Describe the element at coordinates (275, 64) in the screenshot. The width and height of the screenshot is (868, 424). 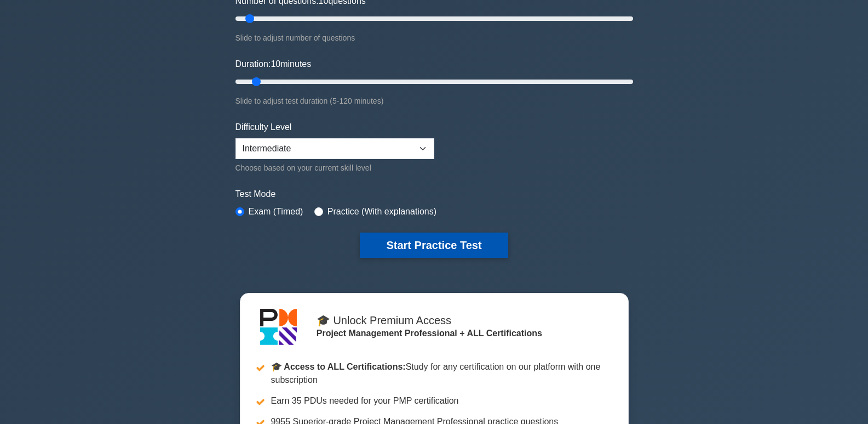
I see `span: 10` at that location.